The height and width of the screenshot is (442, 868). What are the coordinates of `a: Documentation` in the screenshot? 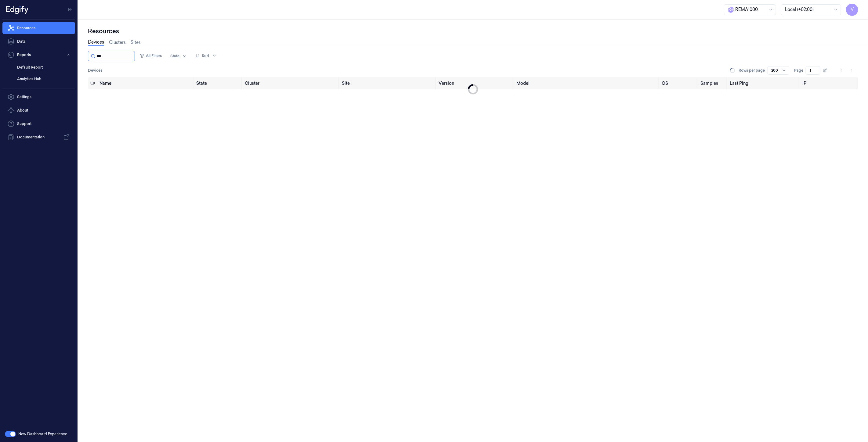 It's located at (39, 137).